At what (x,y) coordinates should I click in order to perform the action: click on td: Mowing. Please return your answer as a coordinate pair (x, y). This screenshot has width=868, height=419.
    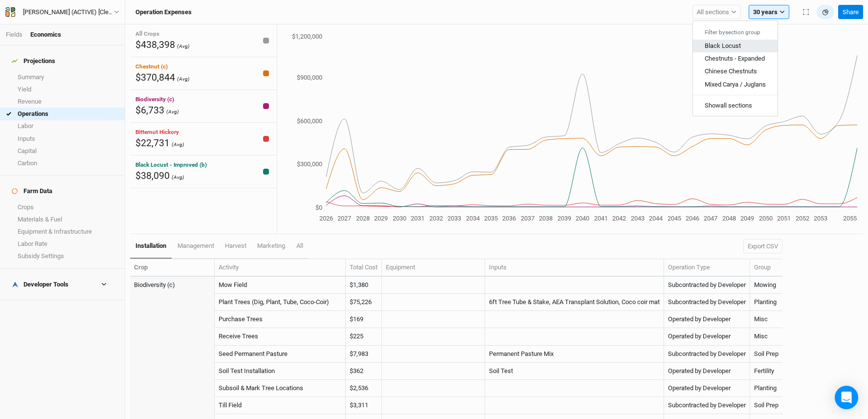
    Looking at the image, I should click on (767, 285).